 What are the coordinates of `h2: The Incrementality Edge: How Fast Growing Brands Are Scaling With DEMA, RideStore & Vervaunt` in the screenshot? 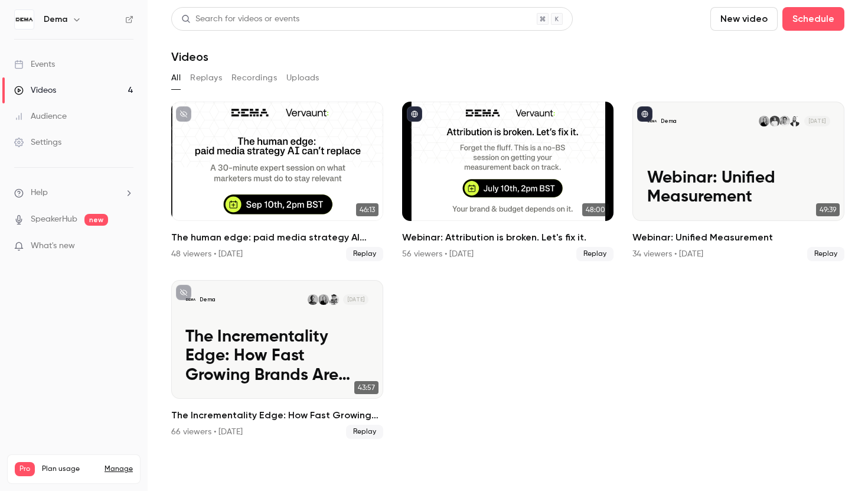 It's located at (277, 415).